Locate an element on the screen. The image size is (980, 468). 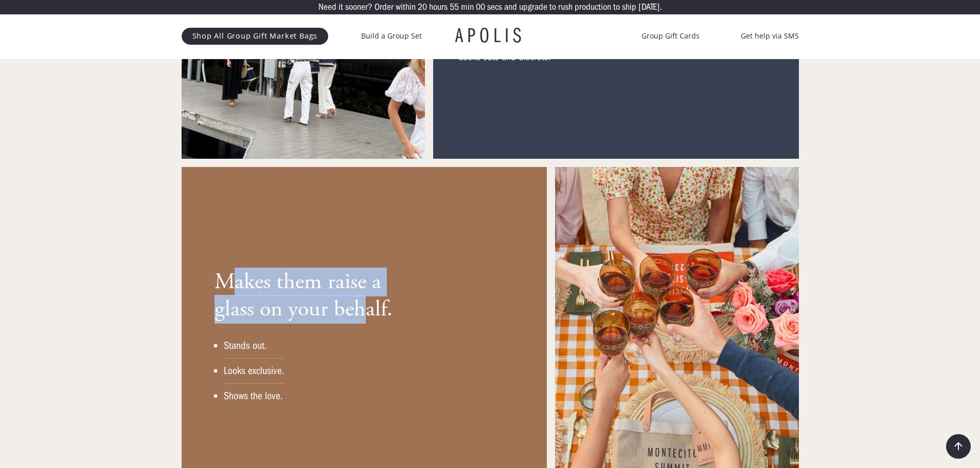
a: Shop All Group Gift Market Bags is located at coordinates (255, 36).